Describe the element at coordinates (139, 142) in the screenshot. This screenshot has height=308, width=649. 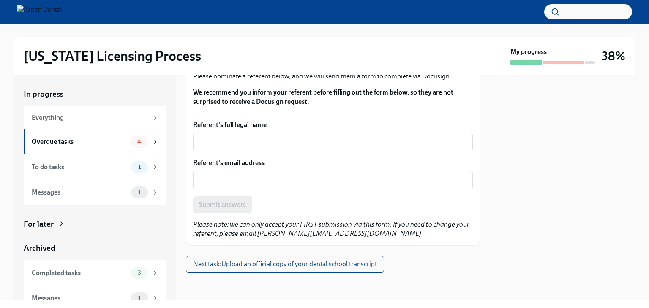
I see `span: 4` at that location.